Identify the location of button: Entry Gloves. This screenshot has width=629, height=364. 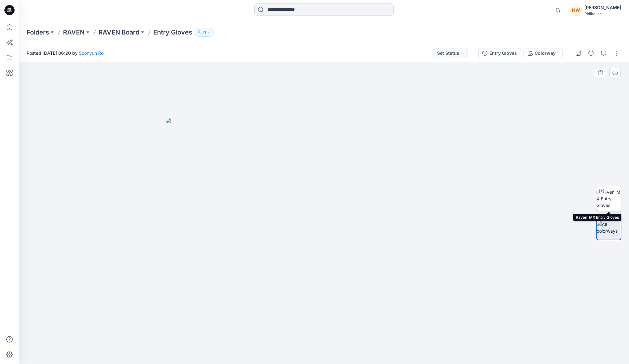
(499, 53).